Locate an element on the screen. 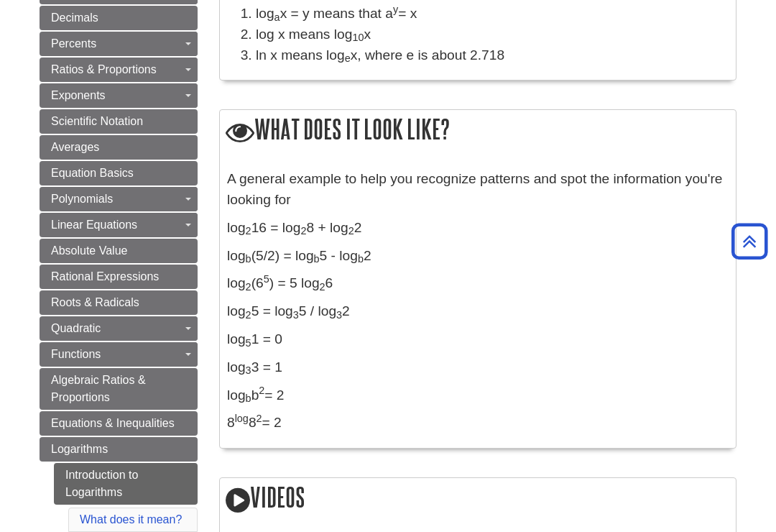 This screenshot has height=532, width=776. h2: Videos is located at coordinates (478, 498).